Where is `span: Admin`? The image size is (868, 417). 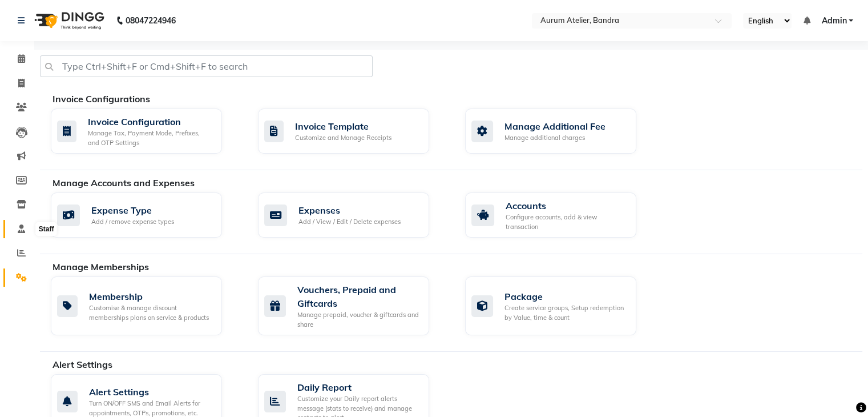
span: Admin is located at coordinates (834, 20).